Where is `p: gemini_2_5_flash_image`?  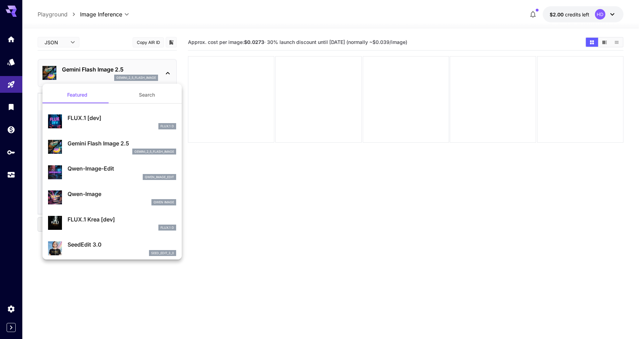 p: gemini_2_5_flash_image is located at coordinates (154, 152).